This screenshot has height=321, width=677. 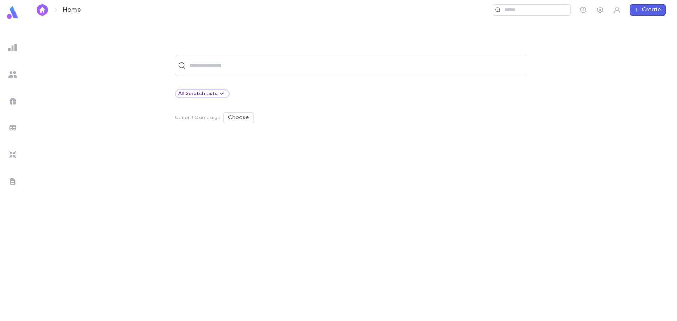 What do you see at coordinates (72, 10) in the screenshot?
I see `p: Home` at bounding box center [72, 10].